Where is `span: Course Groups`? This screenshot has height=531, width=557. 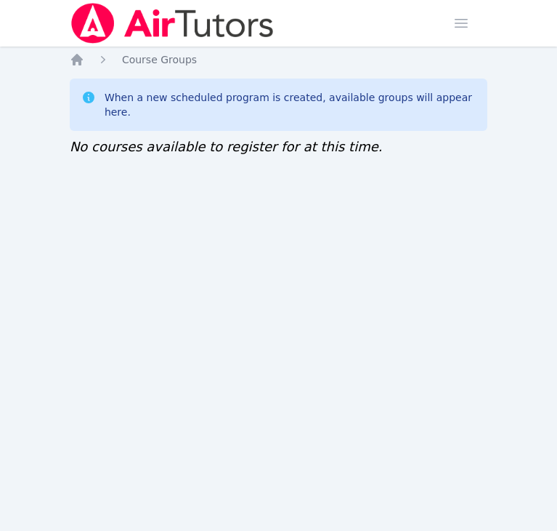 span: Course Groups is located at coordinates (159, 60).